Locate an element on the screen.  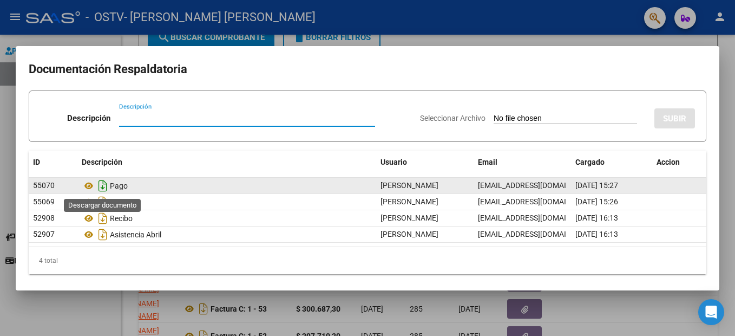
span: Usuario is located at coordinates (394, 162).